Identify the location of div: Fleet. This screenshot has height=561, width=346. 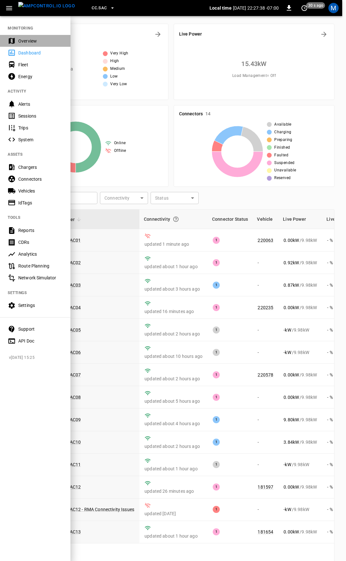
(40, 65).